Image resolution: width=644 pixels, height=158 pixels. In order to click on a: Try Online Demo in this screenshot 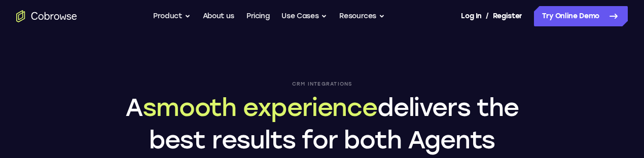, I will do `click(580, 16)`.